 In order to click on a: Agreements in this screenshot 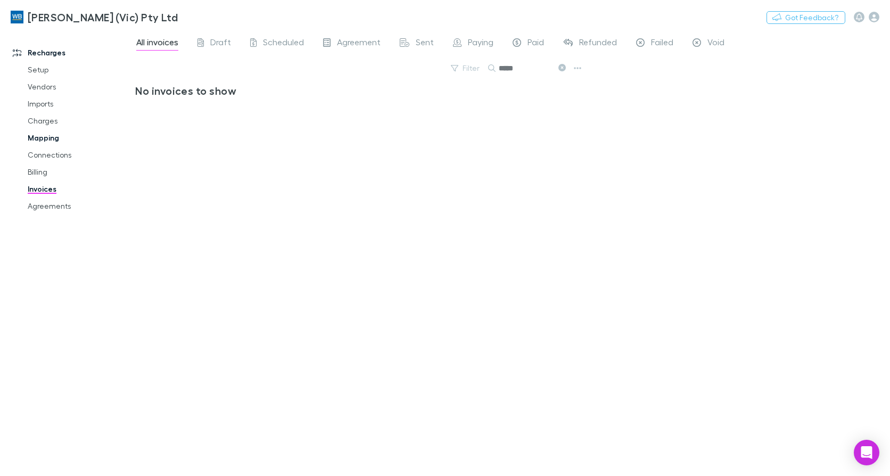, I will do `click(79, 206)`.